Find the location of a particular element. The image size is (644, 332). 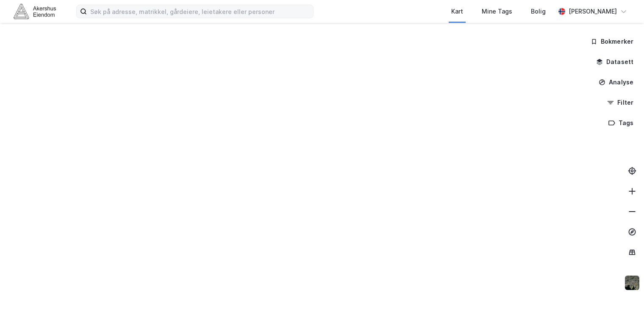

div: Kart is located at coordinates (457, 11).